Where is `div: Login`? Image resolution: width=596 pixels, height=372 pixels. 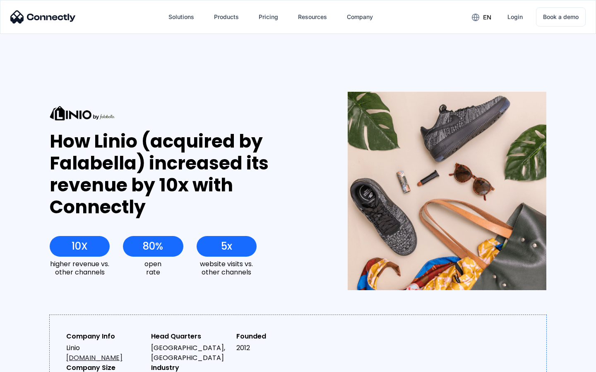
div: Login is located at coordinates (515, 17).